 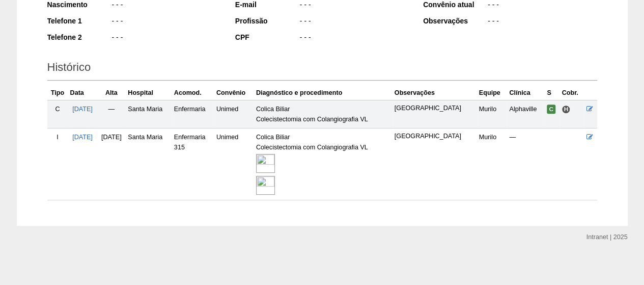 I want to click on span: Hospital, so click(x=565, y=109).